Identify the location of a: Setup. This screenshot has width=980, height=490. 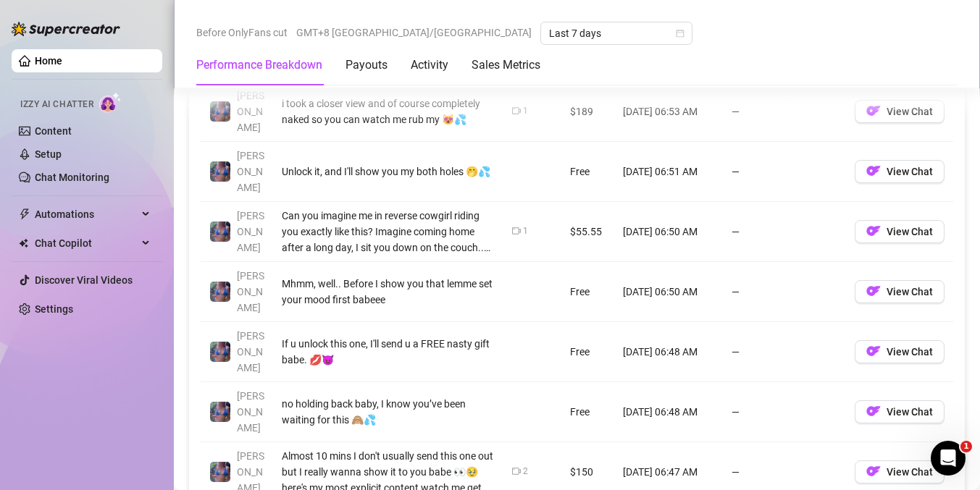
(48, 154).